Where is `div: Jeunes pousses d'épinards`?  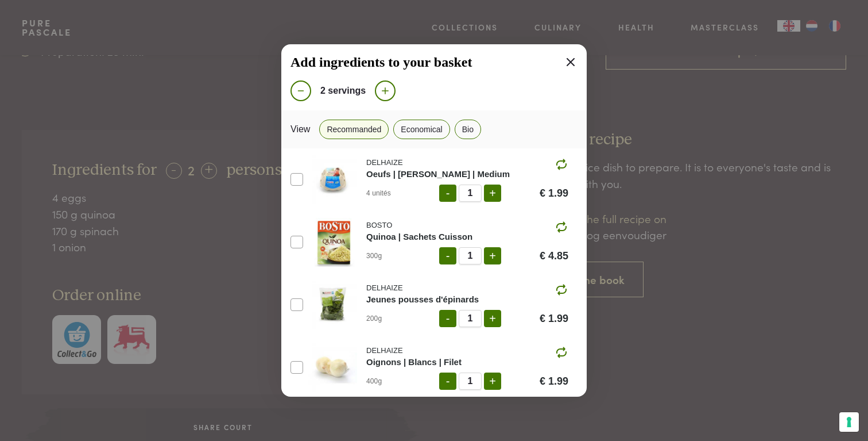 div: Jeunes pousses d'épinards is located at coordinates (467, 300).